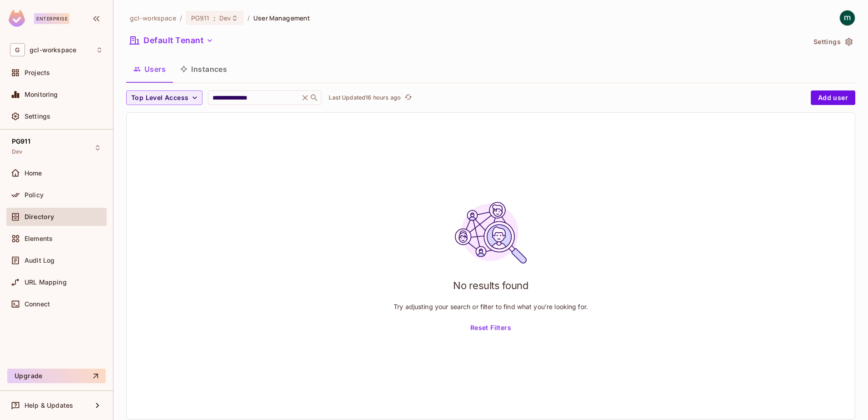 The height and width of the screenshot is (420, 868). I want to click on button: Add user, so click(834, 98).